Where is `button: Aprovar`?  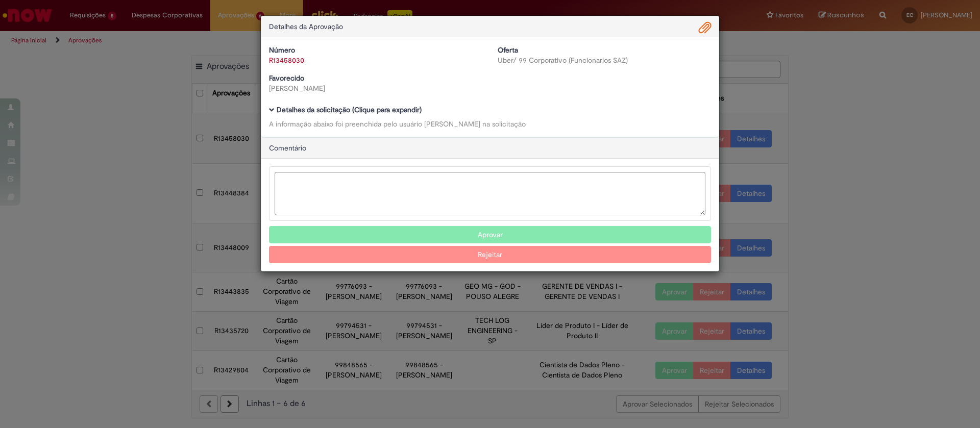
button: Aprovar is located at coordinates (490, 234).